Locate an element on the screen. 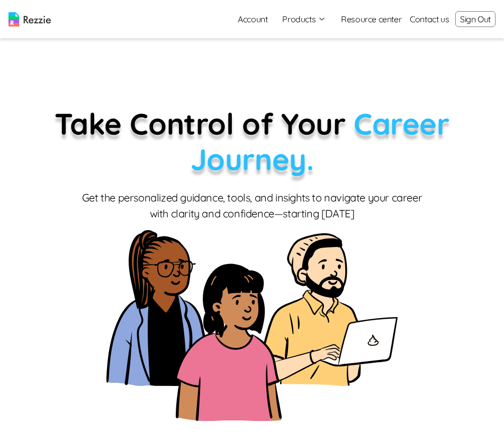 Image resolution: width=504 pixels, height=448 pixels. a: Account is located at coordinates (253, 19).